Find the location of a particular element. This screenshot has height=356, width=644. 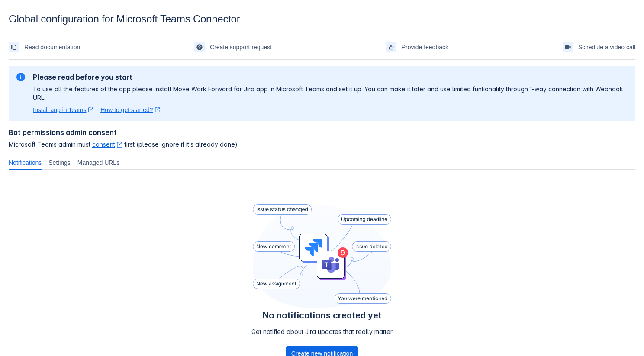

span: feedback is located at coordinates (391, 47).